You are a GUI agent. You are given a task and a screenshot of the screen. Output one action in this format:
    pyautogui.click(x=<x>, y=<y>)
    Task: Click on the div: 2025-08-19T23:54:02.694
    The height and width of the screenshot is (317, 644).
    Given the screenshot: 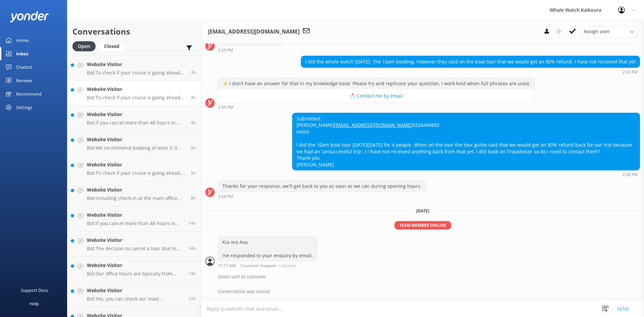 What is the action you would take?
    pyautogui.click(x=423, y=292)
    